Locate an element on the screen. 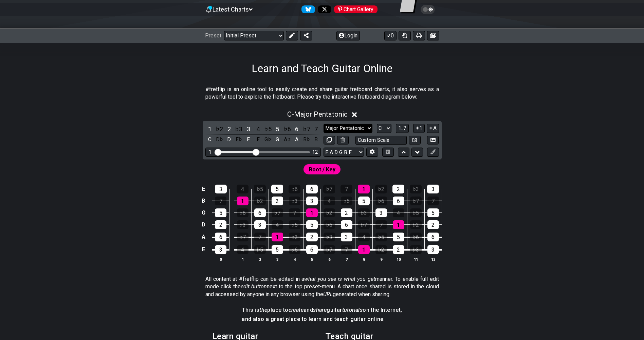  th: 5 is located at coordinates (312, 259).